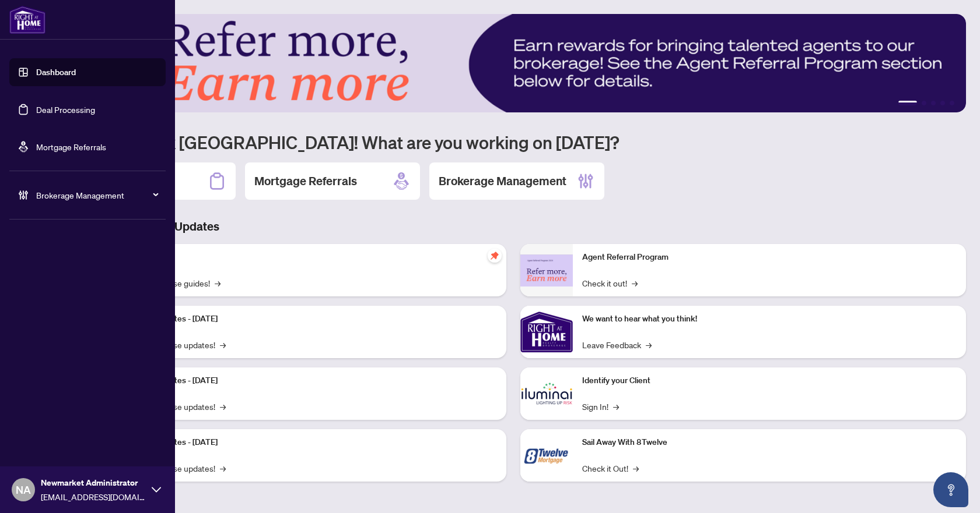 The width and height of the screenshot is (980, 513). Describe the element at coordinates (943, 103) in the screenshot. I see `button: 4` at that location.